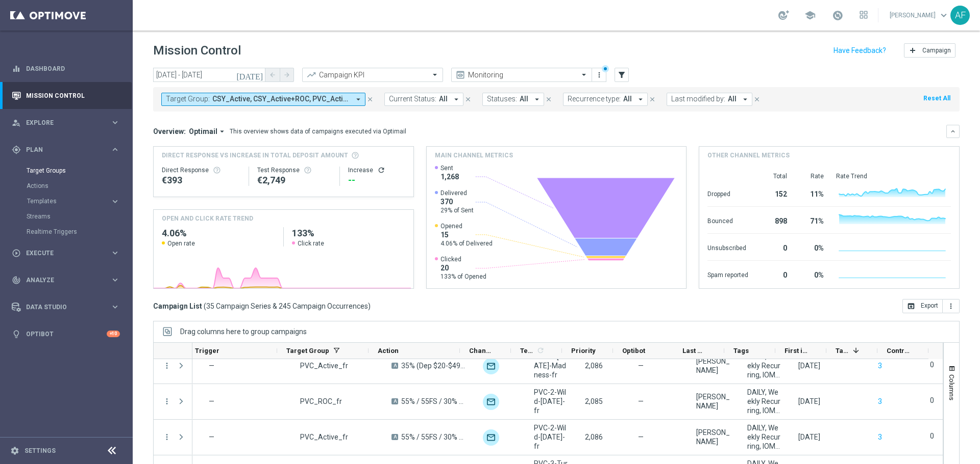 The height and width of the screenshot is (464, 980). Describe the element at coordinates (387, 351) in the screenshot. I see `span: Action` at that location.